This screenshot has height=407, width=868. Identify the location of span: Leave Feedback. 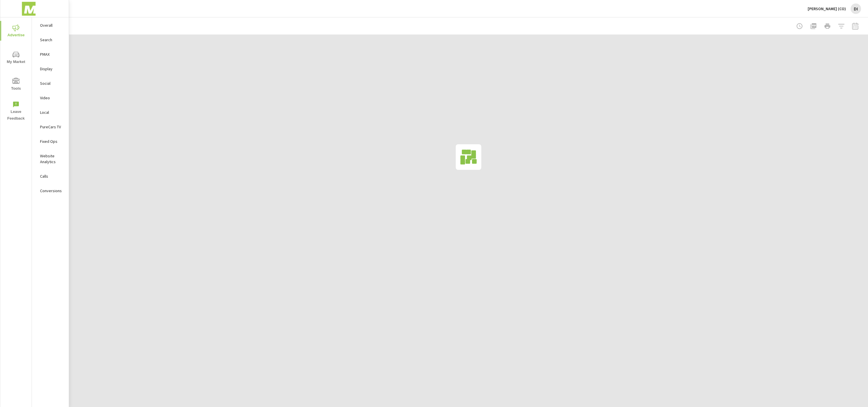
(16, 111).